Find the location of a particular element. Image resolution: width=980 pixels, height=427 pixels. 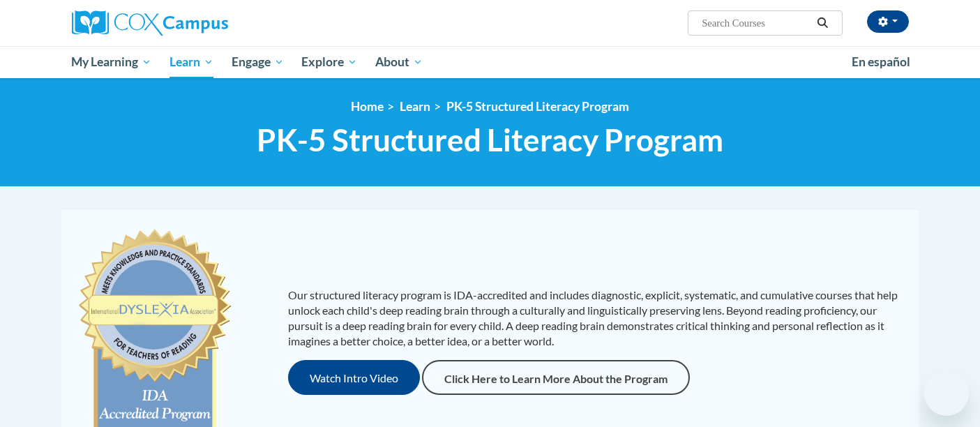

a: En español is located at coordinates (881, 62).